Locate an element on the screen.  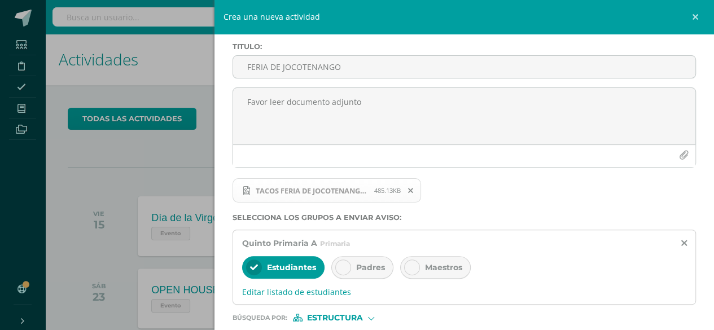
span: Estructura is located at coordinates (335, 318).